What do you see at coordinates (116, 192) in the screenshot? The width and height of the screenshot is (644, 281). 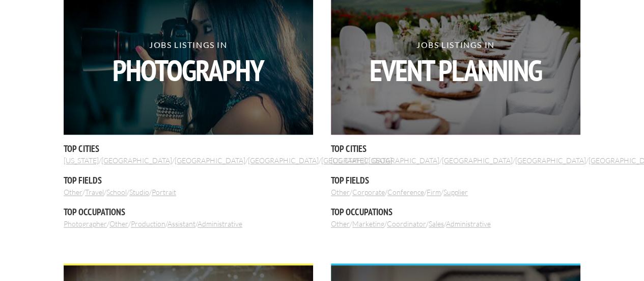 I see `a: School` at bounding box center [116, 192].